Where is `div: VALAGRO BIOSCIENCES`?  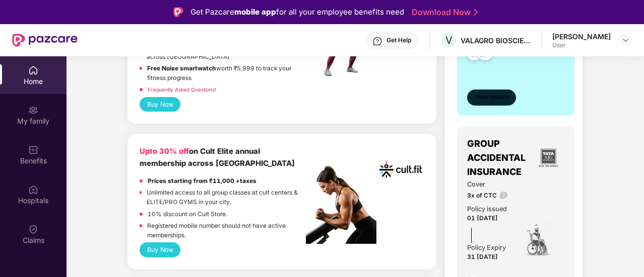 div: VALAGRO BIOSCIENCES is located at coordinates (496, 40).